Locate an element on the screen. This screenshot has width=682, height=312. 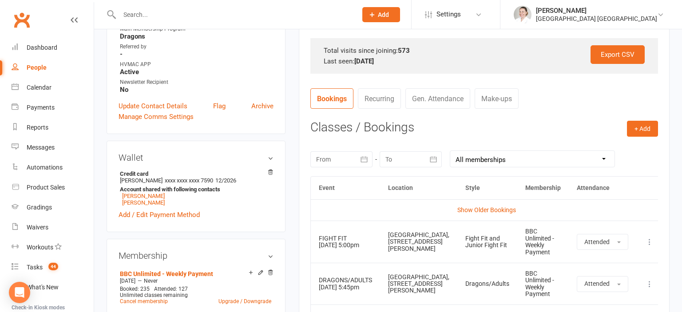
span: Booked: 235 is located at coordinates (135, 289).